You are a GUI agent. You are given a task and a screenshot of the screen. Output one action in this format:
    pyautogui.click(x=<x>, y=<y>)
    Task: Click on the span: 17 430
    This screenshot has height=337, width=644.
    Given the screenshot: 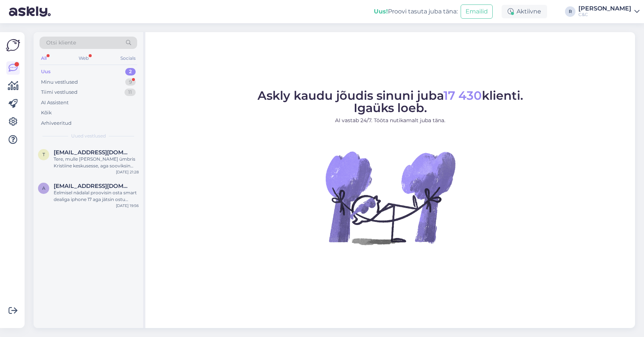 What is the action you would take?
    pyautogui.click(x=463, y=95)
    